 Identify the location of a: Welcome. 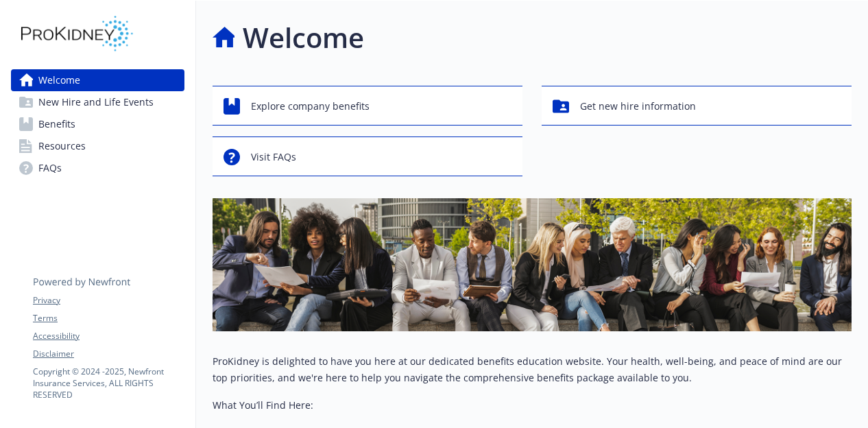
(98, 80).